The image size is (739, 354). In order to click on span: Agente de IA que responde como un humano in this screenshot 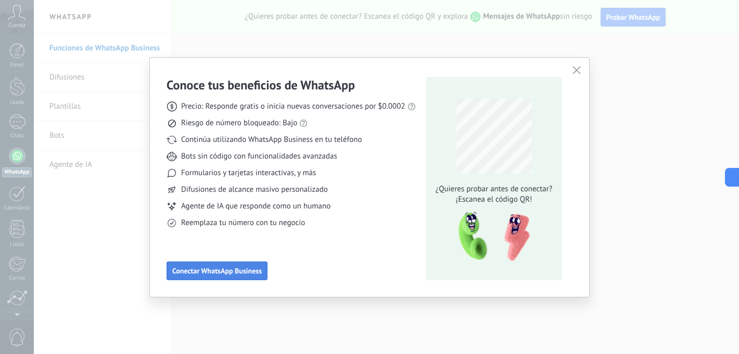, I will do `click(255, 206)`.